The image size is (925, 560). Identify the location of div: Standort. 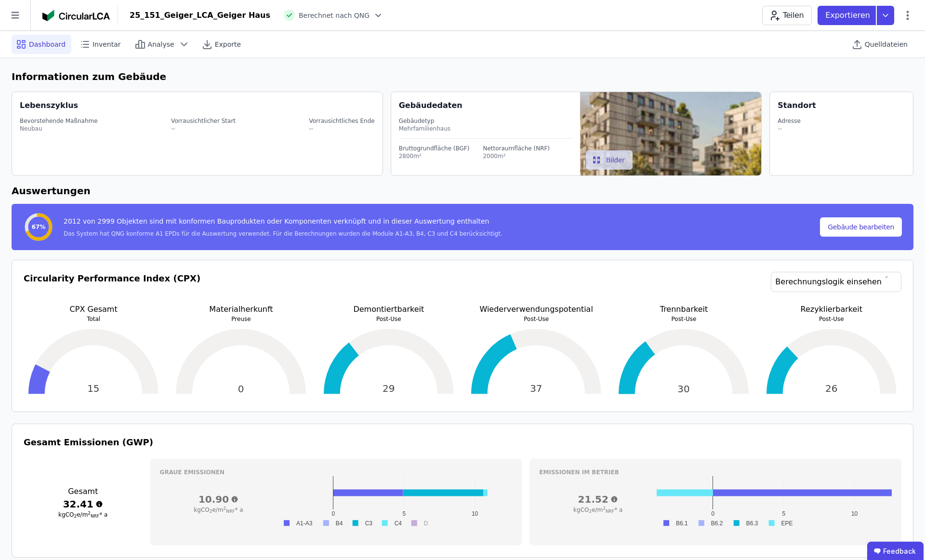
(797, 105).